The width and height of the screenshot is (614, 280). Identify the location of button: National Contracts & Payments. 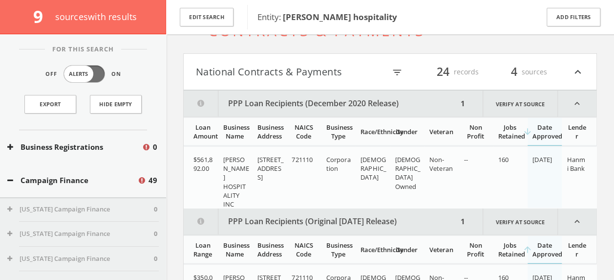
(291, 72).